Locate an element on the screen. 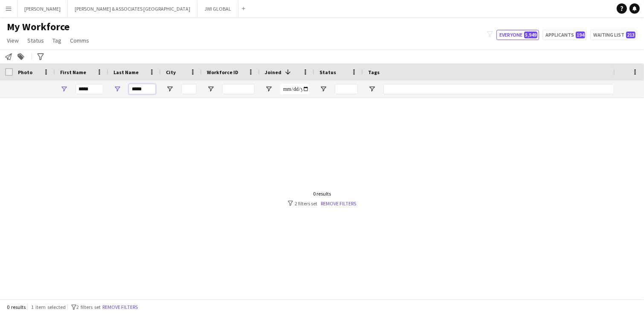 The image size is (644, 314). span: City is located at coordinates (170, 72).